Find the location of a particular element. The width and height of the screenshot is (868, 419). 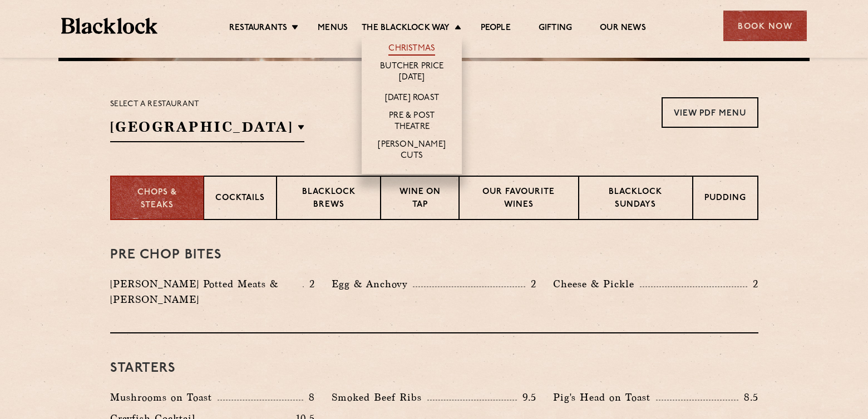

a: Our News is located at coordinates (623, 29).